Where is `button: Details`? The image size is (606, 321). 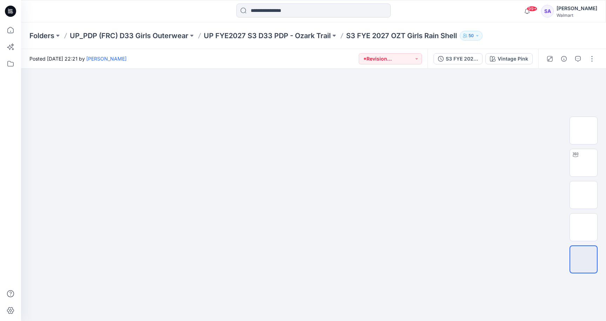 button: Details is located at coordinates (564, 59).